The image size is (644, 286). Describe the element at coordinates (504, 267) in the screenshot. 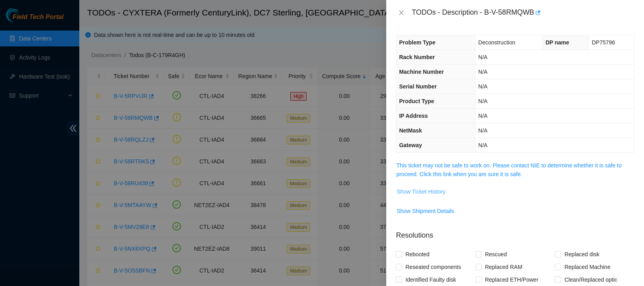

I see `span: Replaced RAM` at that location.